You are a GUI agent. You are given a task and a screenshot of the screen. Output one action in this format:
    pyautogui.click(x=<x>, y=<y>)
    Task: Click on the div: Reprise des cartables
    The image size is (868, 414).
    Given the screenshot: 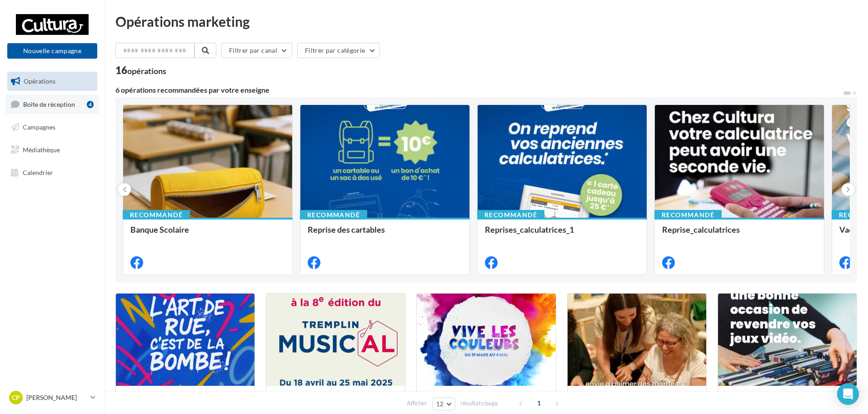 What is the action you would take?
    pyautogui.click(x=385, y=234)
    